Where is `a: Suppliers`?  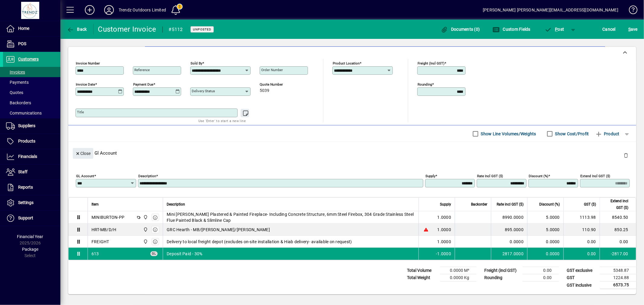 a: Suppliers is located at coordinates (32, 126).